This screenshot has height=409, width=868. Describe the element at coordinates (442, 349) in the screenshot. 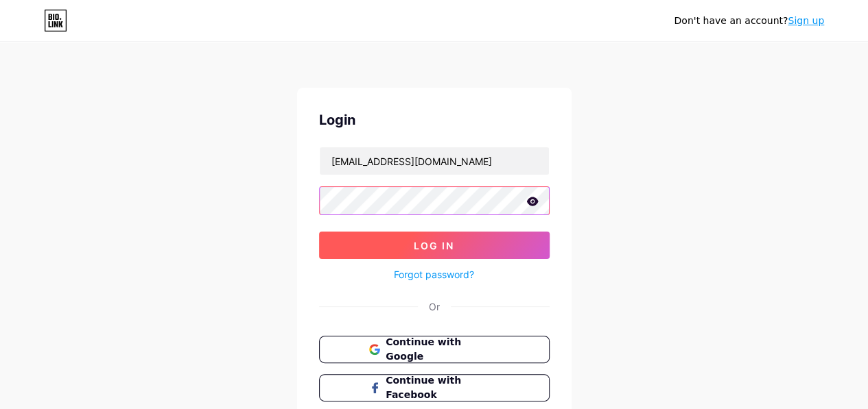

I see `span: Continue with Google` at that location.